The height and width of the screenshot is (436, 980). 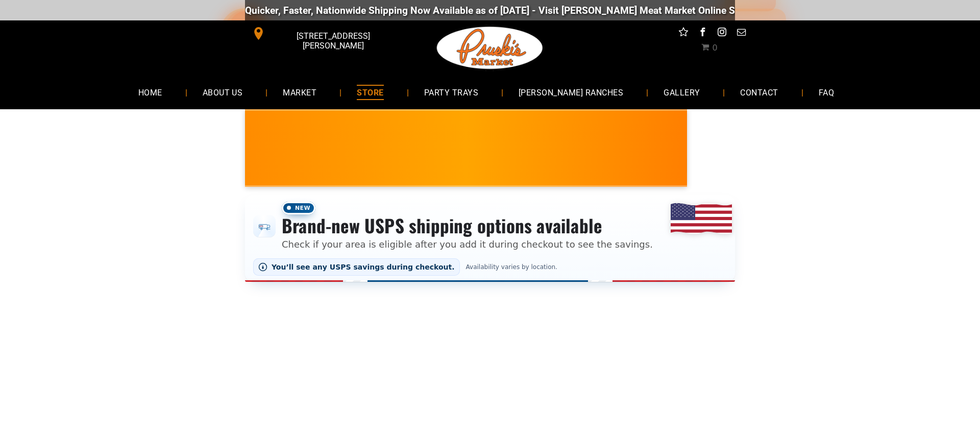 I want to click on h3: Brand-new USPS shipping options available, so click(x=467, y=226).